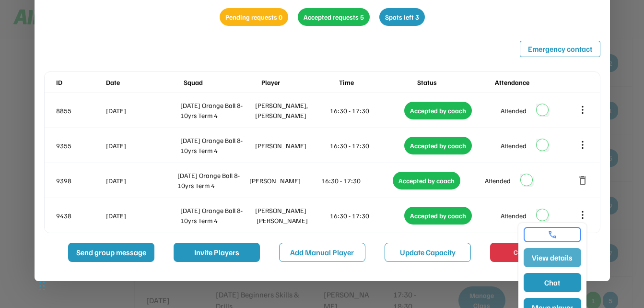 The image size is (644, 308). What do you see at coordinates (377, 82) in the screenshot?
I see `div: Time` at bounding box center [377, 82].